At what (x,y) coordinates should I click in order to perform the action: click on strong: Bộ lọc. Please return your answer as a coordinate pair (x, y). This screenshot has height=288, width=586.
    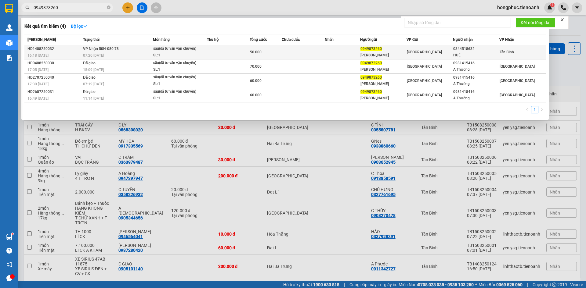
    Looking at the image, I should click on (79, 26).